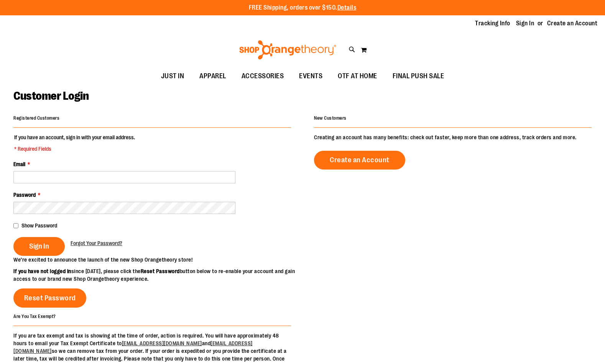  Describe the element at coordinates (311, 76) in the screenshot. I see `a: EVENTS` at that location.